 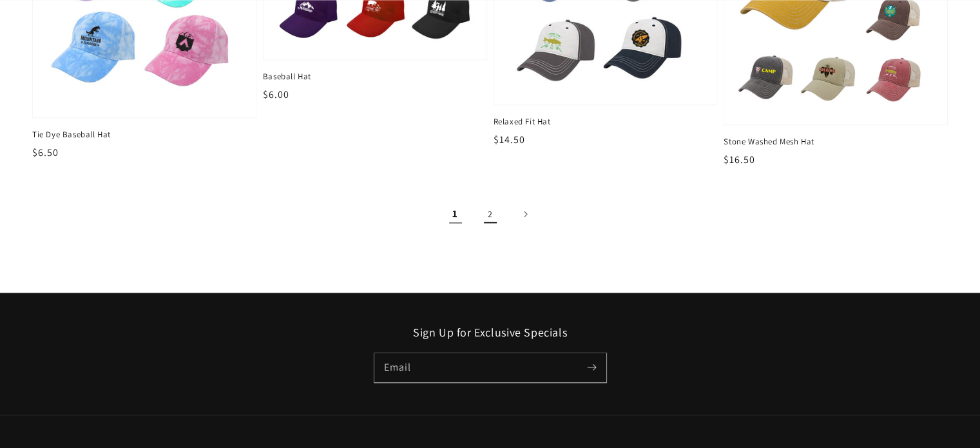 What do you see at coordinates (491, 214) in the screenshot?
I see `a: Page 2` at bounding box center [491, 214].